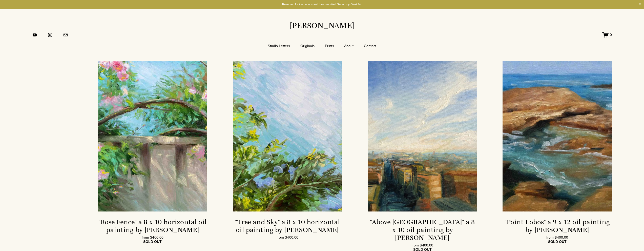  I want to click on a: instagram-unauth, so click(50, 35).